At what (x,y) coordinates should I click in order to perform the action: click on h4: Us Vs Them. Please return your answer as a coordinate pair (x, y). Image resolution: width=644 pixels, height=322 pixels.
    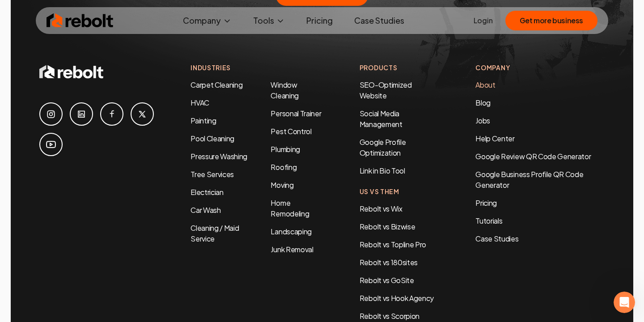
    Looking at the image, I should click on (400, 191).